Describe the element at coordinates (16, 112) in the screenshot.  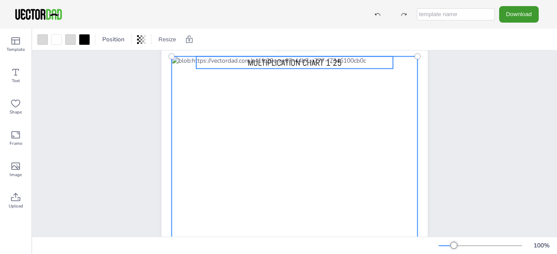
I see `span: Shape` at that location.